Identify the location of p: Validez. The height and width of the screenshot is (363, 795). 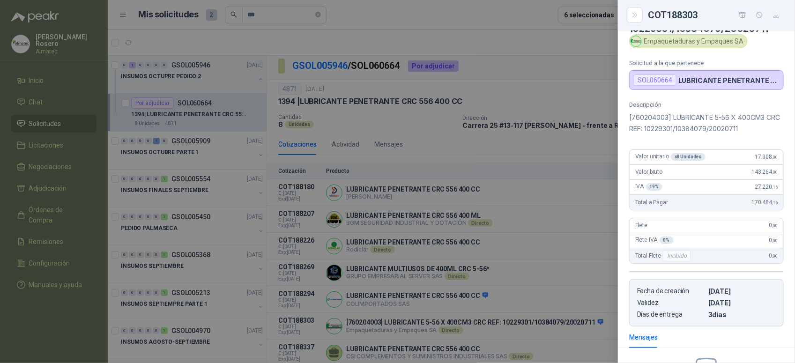
(671, 303).